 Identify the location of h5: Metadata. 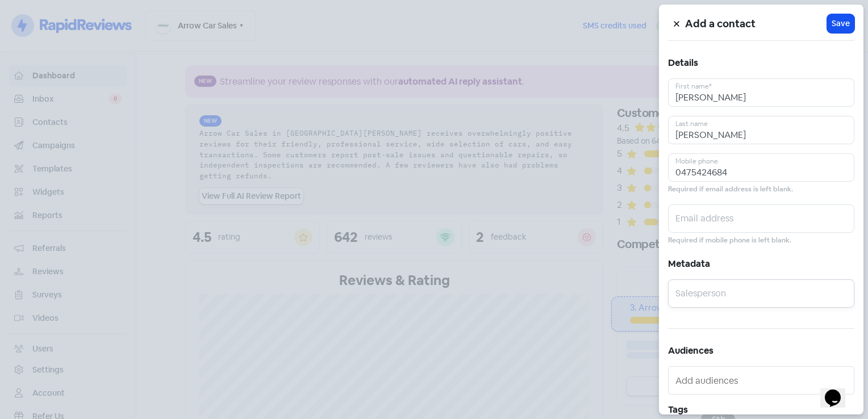
(762, 264).